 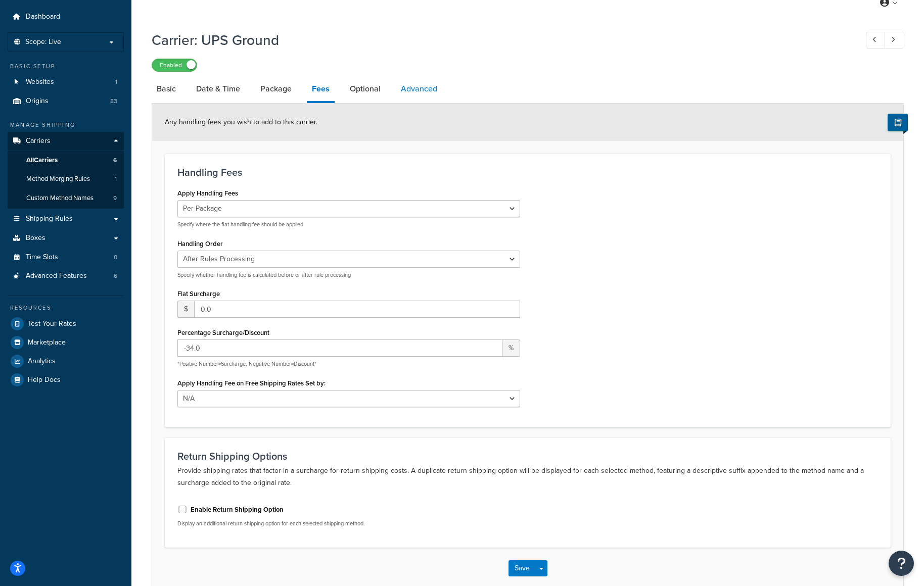 I want to click on span: Dashboard, so click(x=43, y=16).